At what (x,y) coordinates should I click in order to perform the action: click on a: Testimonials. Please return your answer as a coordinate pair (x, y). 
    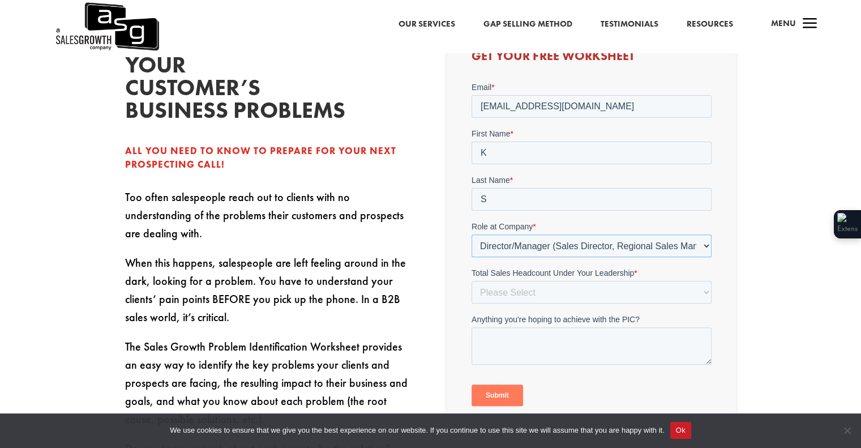
    Looking at the image, I should click on (629, 24).